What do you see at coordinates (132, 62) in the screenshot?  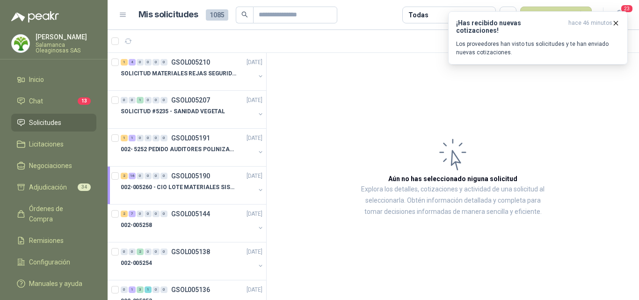 I see `div: 4` at bounding box center [132, 62].